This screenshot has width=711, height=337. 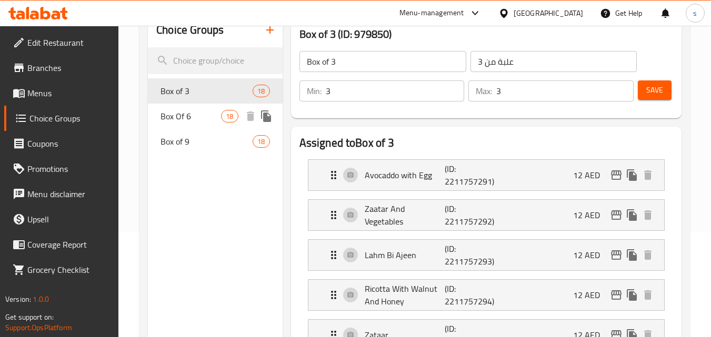 I want to click on button: Save, so click(x=654, y=90).